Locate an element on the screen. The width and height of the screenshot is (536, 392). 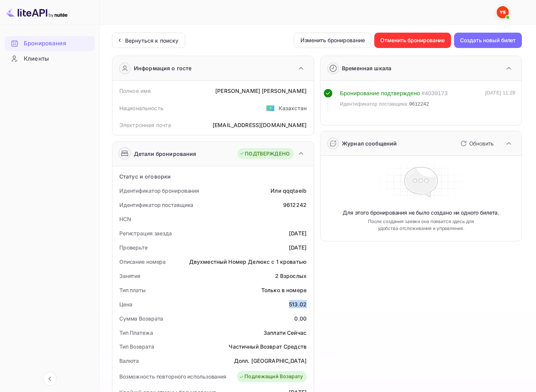
ya-tr-span: Для этого бронирования не было создано ни одного билета. is located at coordinates (421, 213).